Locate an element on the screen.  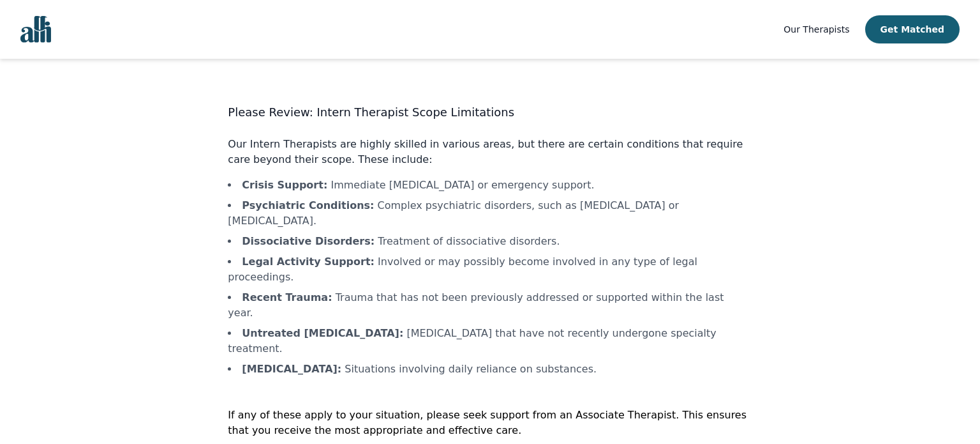
b: Psychiatric Conditions : is located at coordinates (307, 205).